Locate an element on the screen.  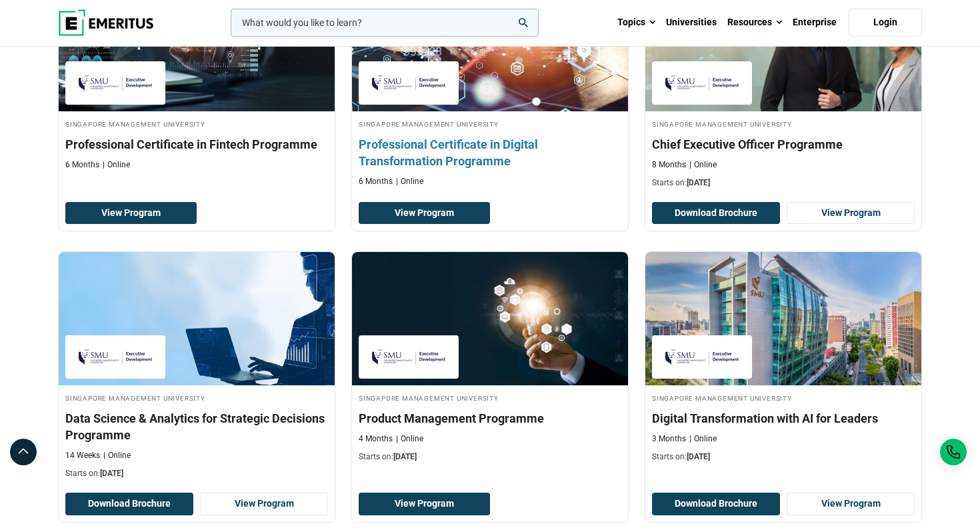
h3: Professional Certificate in Digital Transformation Programme is located at coordinates (490, 153).